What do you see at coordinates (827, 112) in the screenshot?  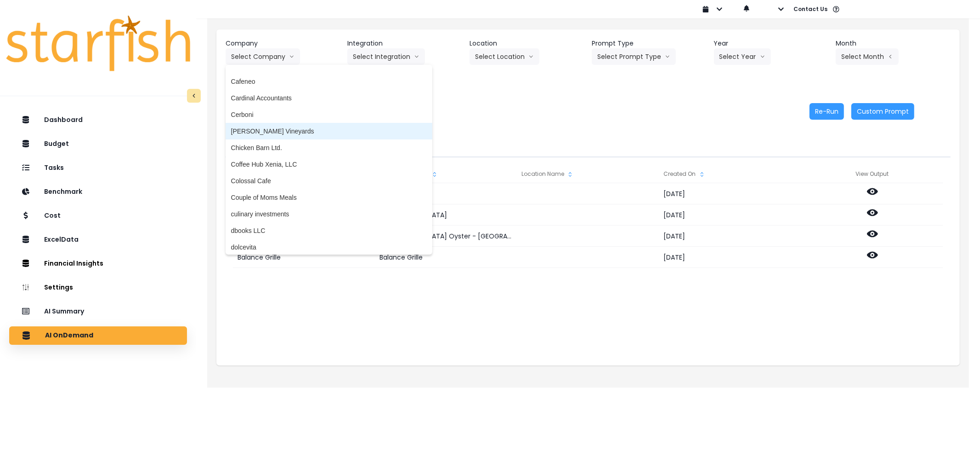 I see `button: Re-Run` at bounding box center [827, 112].